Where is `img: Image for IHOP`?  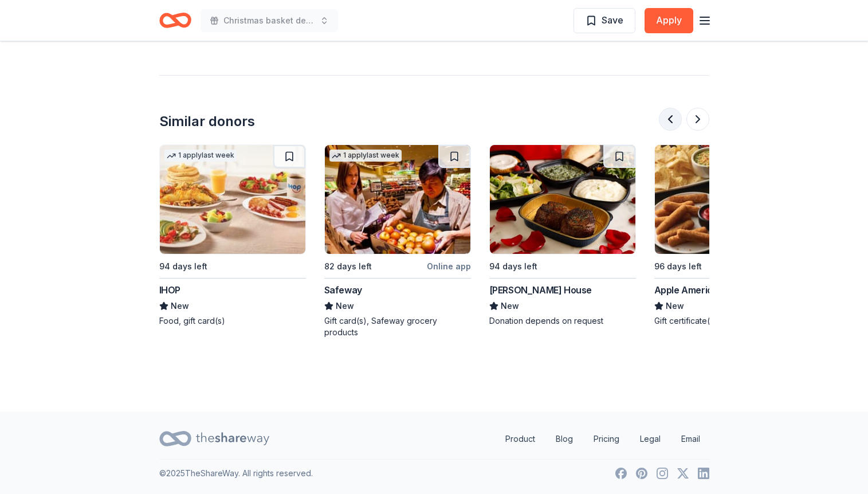 img: Image for IHOP is located at coordinates (233, 199).